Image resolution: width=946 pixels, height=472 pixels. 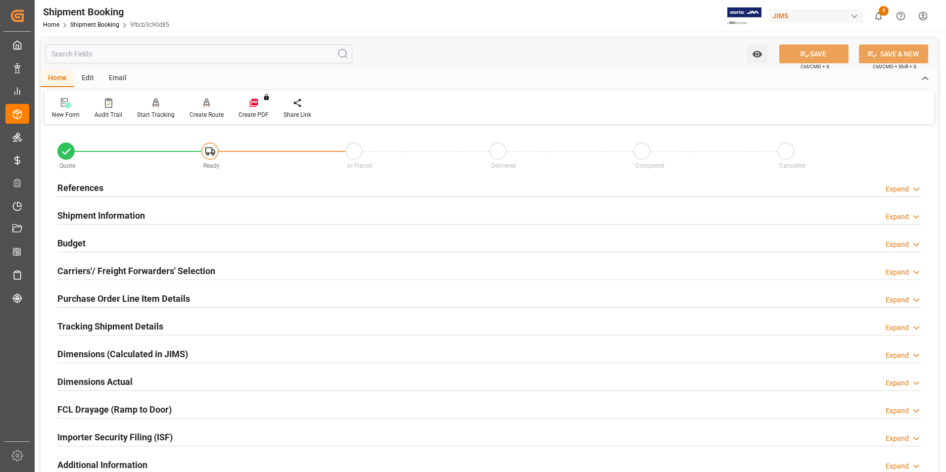 What do you see at coordinates (895, 66) in the screenshot?
I see `span: Ctrl/CMD + Shift + S` at bounding box center [895, 66].